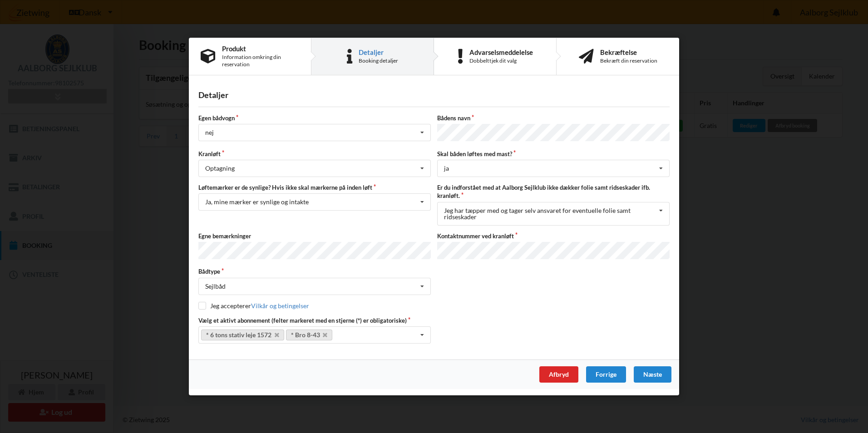 This screenshot has width=868, height=433. Describe the element at coordinates (605, 375) in the screenshot. I see `div: Forrige` at that location.